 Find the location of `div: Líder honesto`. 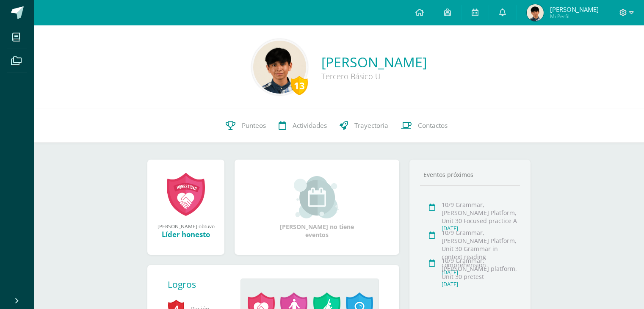

div: Líder honesto is located at coordinates (186, 234).